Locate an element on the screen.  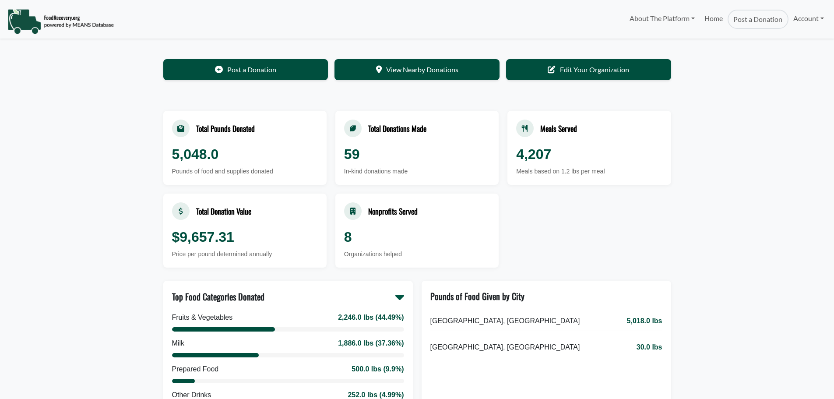
div: 8 is located at coordinates (417, 237).